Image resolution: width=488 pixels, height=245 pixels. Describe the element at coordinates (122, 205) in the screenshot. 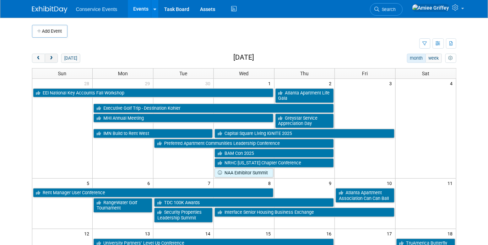

I see `a: RangeWater Golf Tournament` at that location.